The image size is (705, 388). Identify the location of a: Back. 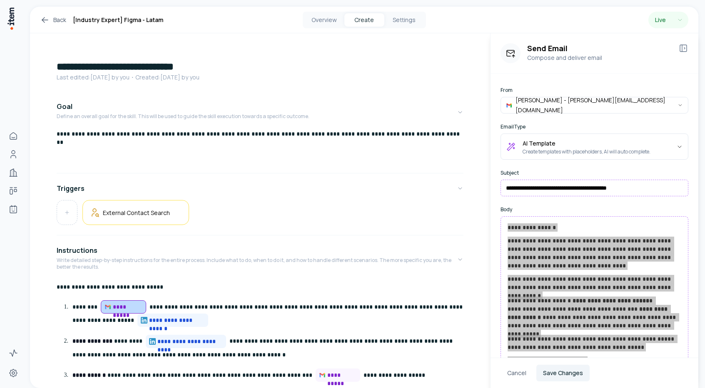
(53, 20).